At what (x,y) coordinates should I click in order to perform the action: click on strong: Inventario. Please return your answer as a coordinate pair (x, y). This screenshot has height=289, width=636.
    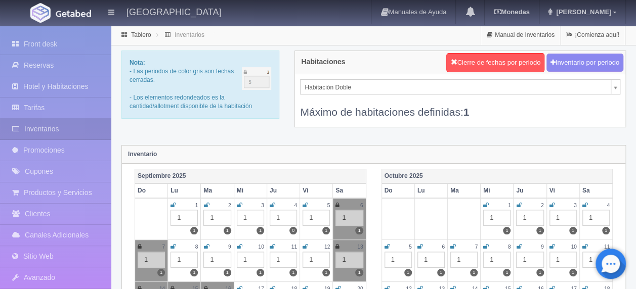
    Looking at the image, I should click on (142, 154).